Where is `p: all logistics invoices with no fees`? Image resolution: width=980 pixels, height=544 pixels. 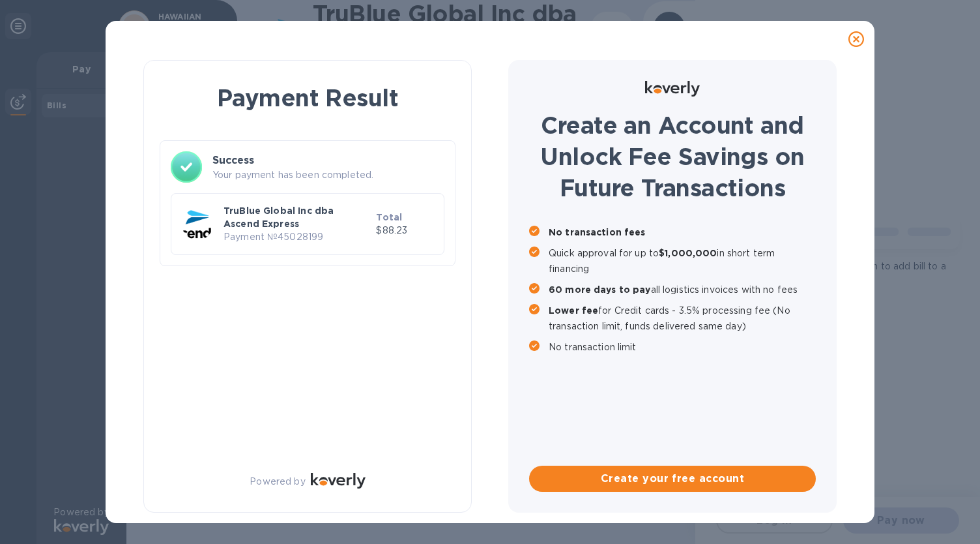 p: all logistics invoices with no fees is located at coordinates (683, 289).